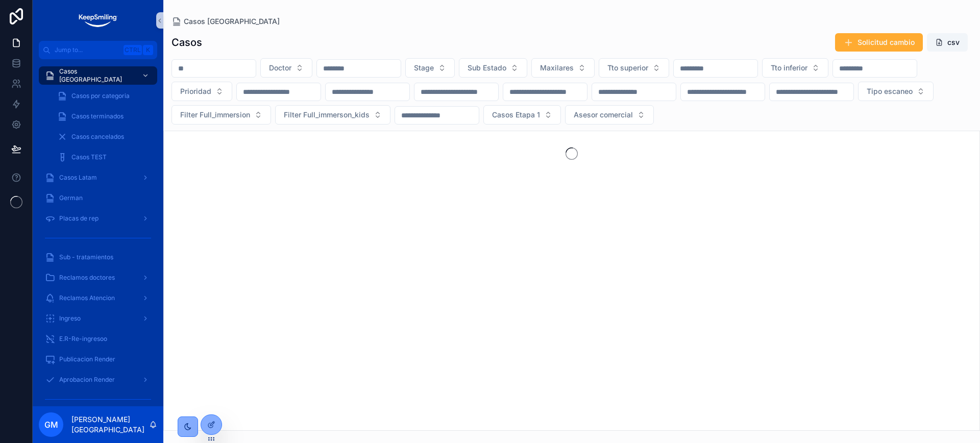  What do you see at coordinates (98, 177) in the screenshot?
I see `a: Casos Latam` at bounding box center [98, 177].